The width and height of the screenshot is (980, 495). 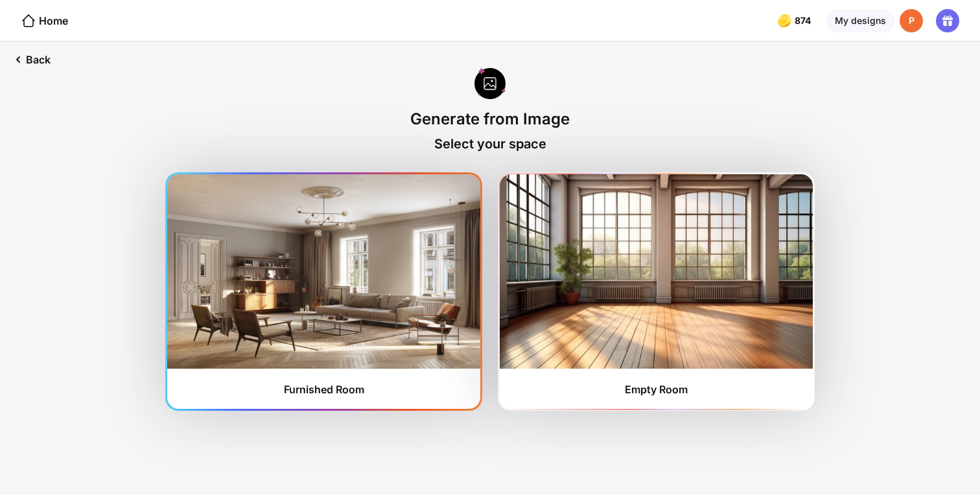 I want to click on img: furnishedRoom1.jpg, so click(x=323, y=272).